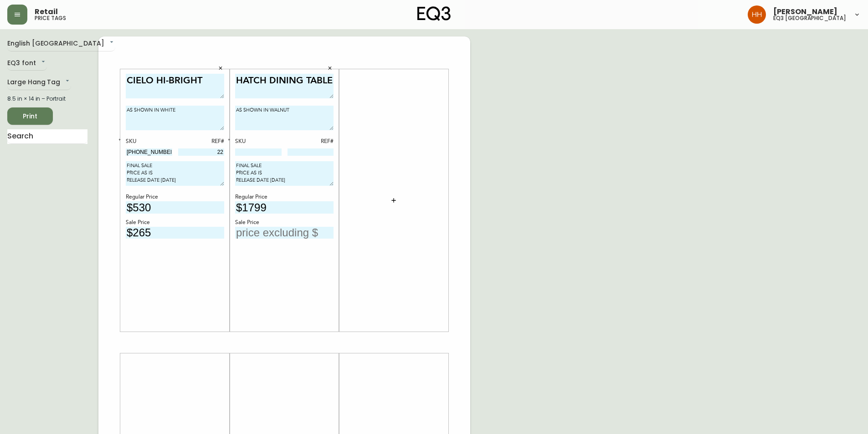 This screenshot has height=434, width=868. Describe the element at coordinates (46, 12) in the screenshot. I see `span: Retail` at that location.